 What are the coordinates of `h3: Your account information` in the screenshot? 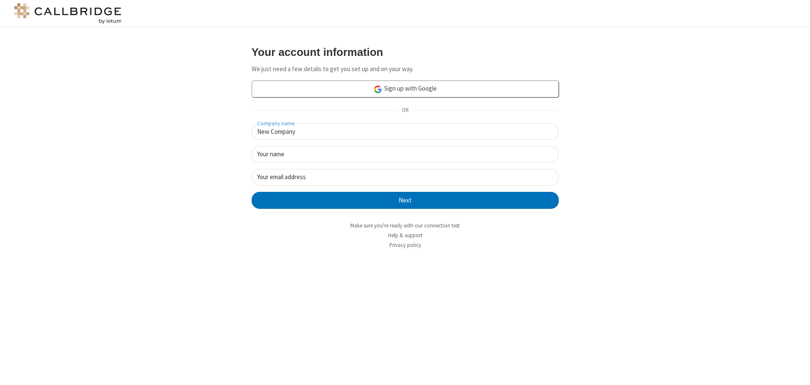 It's located at (405, 52).